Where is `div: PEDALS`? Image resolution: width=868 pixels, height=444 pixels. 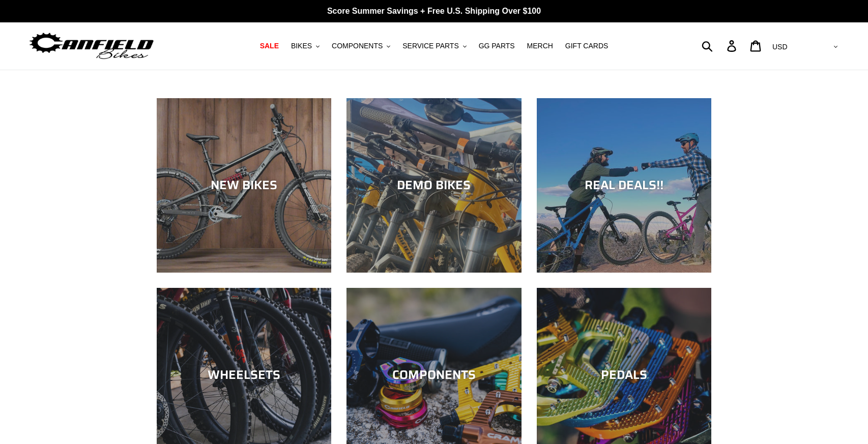 div: PEDALS is located at coordinates (623, 375).